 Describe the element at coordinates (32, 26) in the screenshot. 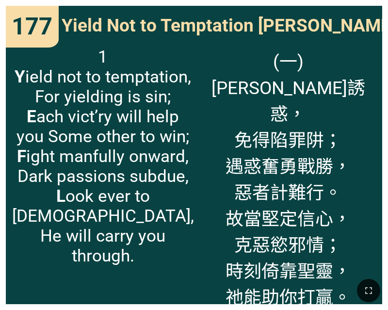

I see `span: 177` at that location.